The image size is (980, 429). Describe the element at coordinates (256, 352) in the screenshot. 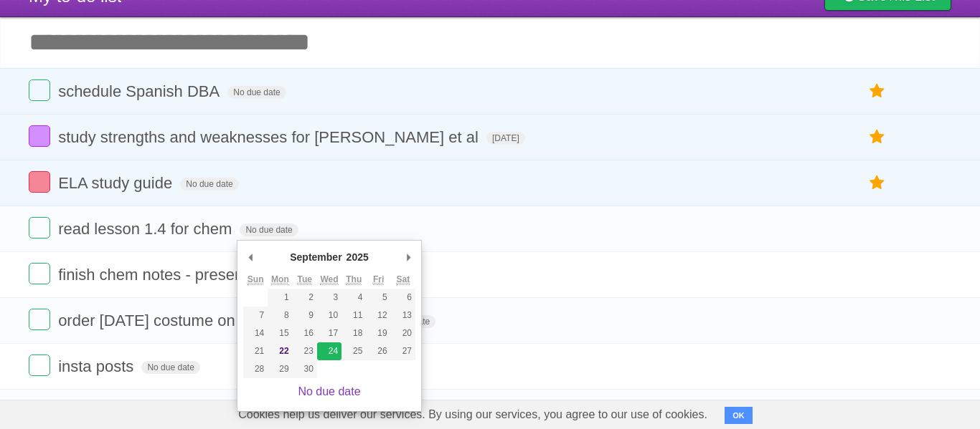

I see `button: 21` at that location.